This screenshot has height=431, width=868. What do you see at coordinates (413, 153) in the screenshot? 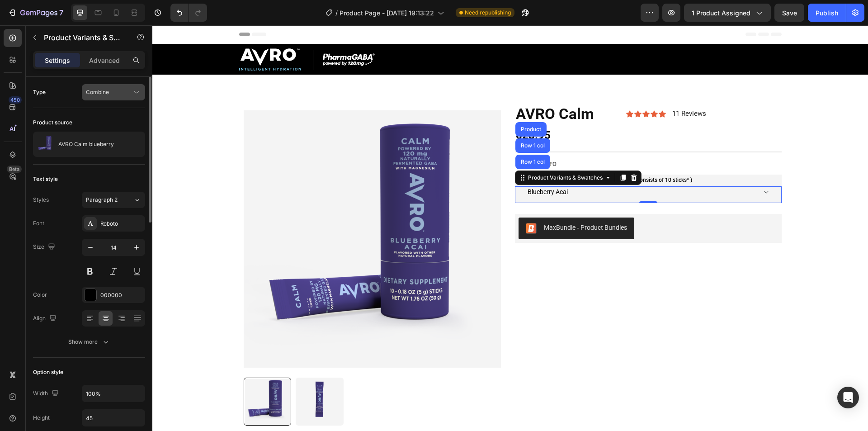
I see `div: Product Variants & Swatches` at bounding box center [413, 153].